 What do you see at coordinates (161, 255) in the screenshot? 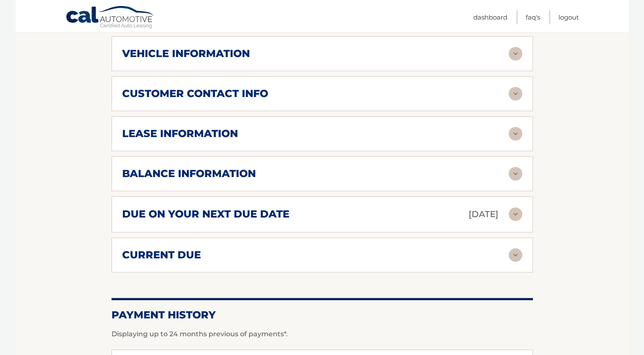
I see `h2: current due` at bounding box center [161, 255].